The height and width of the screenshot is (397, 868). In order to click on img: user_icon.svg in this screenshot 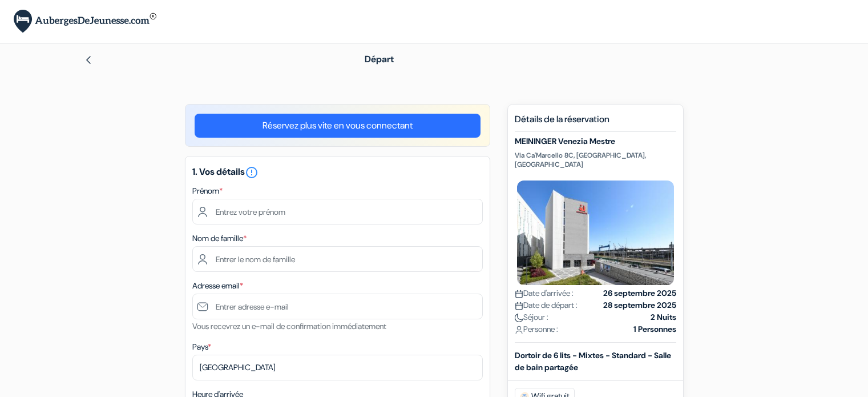, I will do `click(518, 329)`.